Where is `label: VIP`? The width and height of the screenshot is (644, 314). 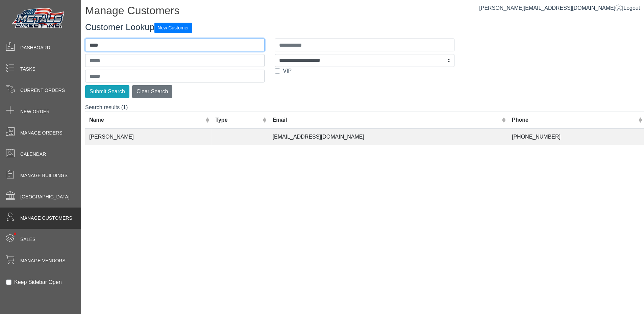
label: VIP is located at coordinates (287, 71).